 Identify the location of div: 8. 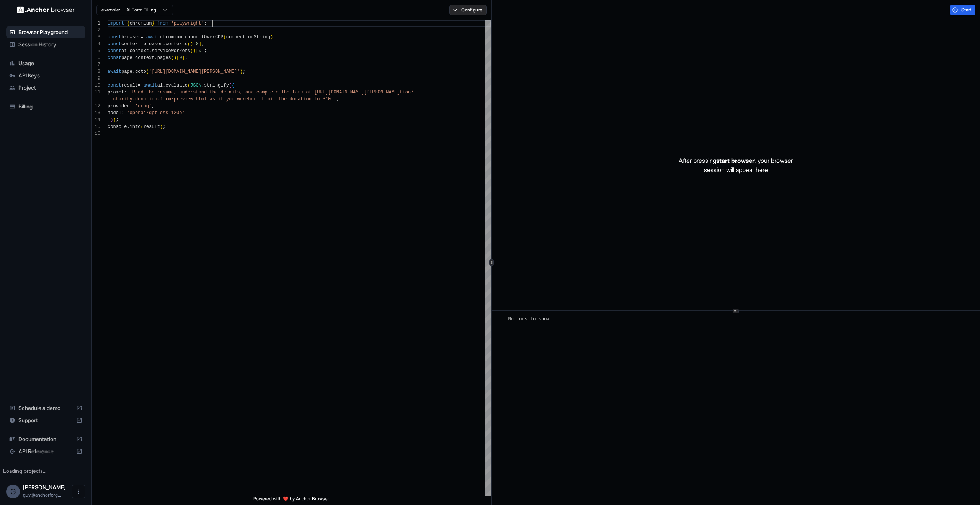
(96, 71).